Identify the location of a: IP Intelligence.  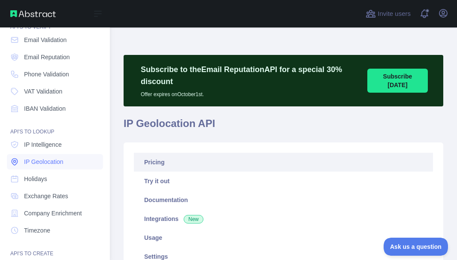
(55, 145).